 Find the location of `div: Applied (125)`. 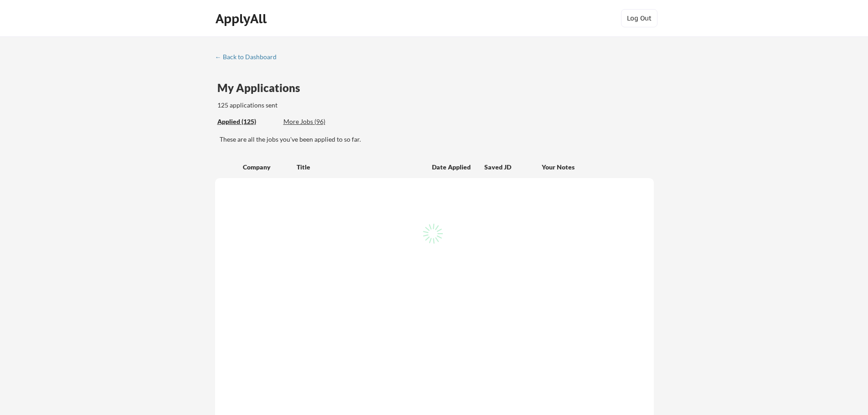

div: Applied (125) is located at coordinates (247, 121).